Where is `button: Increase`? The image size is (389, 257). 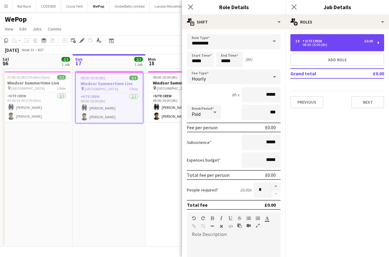 button: Increase is located at coordinates (276, 186).